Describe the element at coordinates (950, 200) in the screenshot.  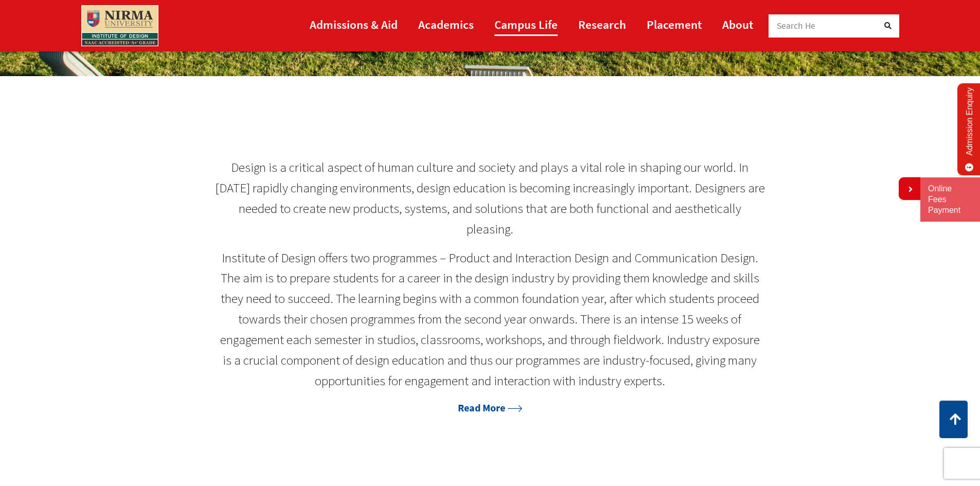
I see `a: Online Fees Payment` at that location.